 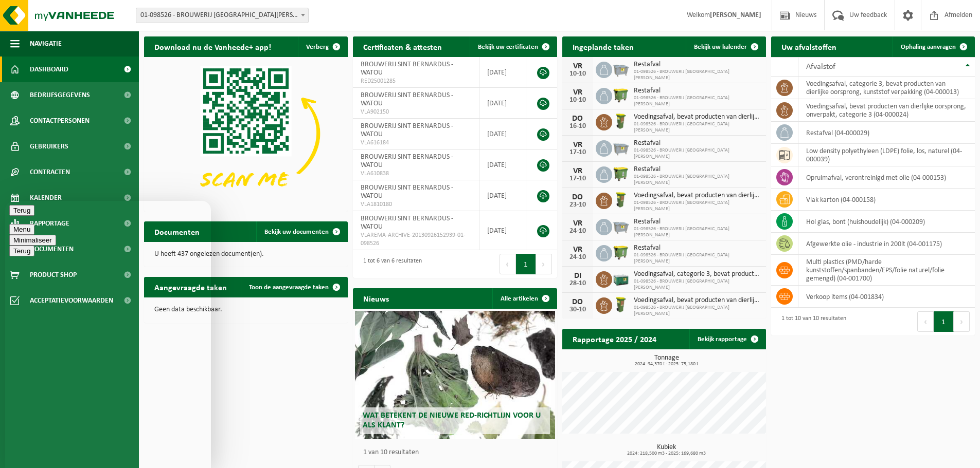 I want to click on div: 1 tot 10 van 10 resultaten, so click(x=811, y=321).